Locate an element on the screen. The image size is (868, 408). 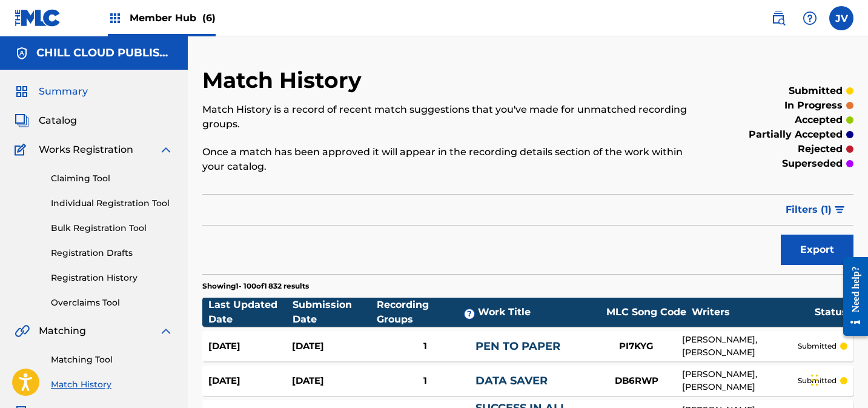
div: PI7KYG is located at coordinates (636, 346).